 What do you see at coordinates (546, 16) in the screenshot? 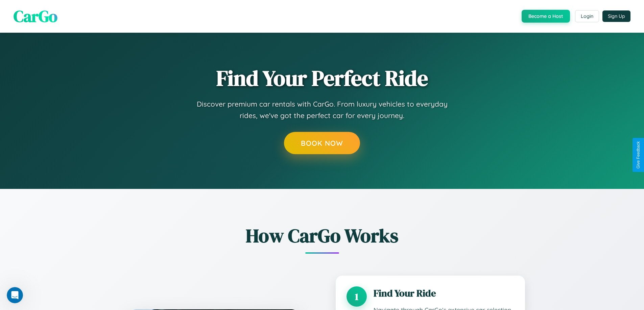
I see `button: Become a Host` at bounding box center [546, 16].